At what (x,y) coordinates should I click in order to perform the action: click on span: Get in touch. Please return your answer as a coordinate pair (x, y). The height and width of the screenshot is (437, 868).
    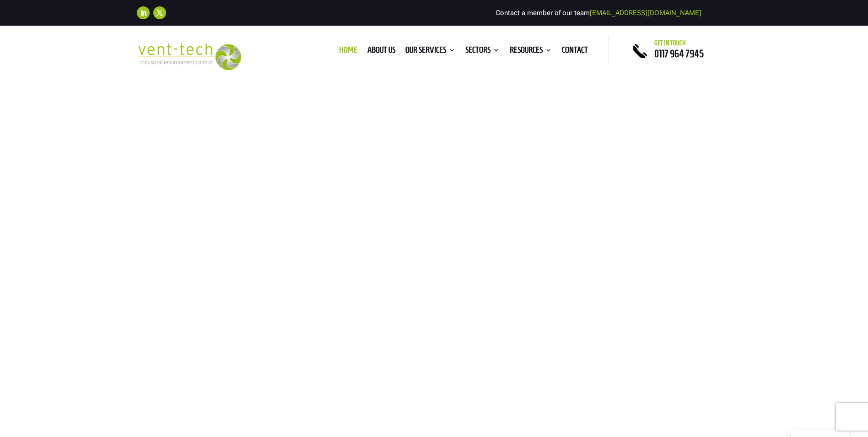
    Looking at the image, I should click on (670, 43).